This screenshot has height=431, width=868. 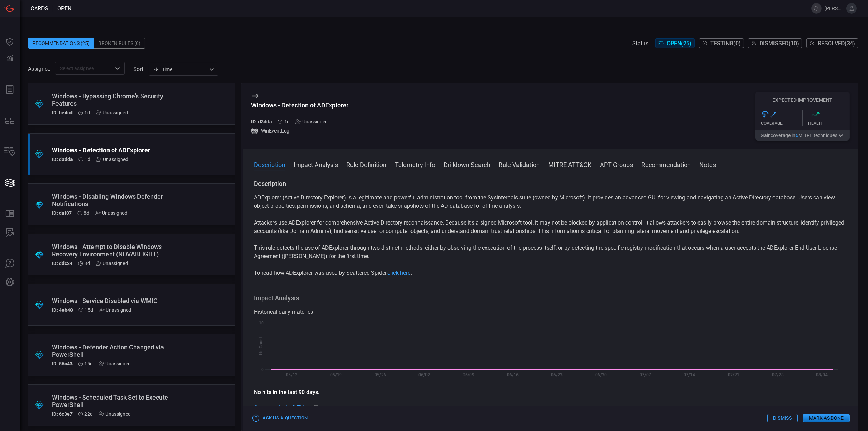 What do you see at coordinates (380, 375) in the screenshot?
I see `text: 05/26` at bounding box center [380, 375].